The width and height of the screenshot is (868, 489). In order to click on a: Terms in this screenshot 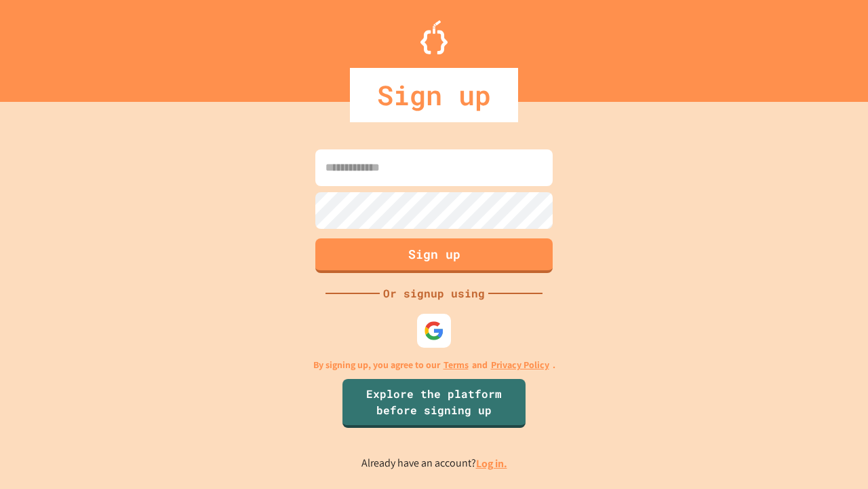, I will do `click(455, 365)`.